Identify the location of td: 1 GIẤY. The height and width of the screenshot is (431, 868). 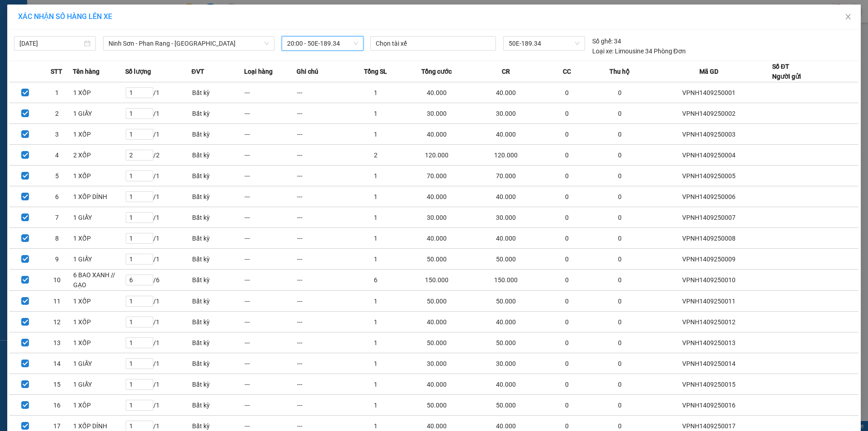
(99, 364).